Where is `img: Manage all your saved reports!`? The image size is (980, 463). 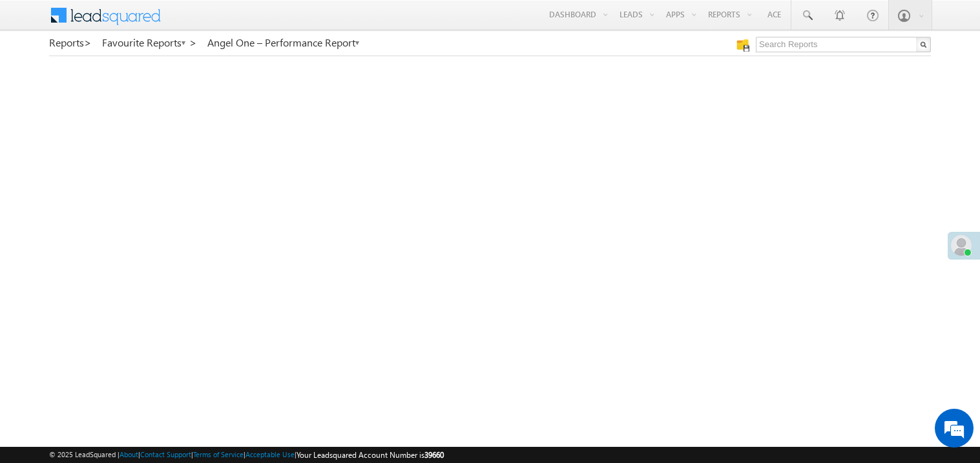 img: Manage all your saved reports! is located at coordinates (743, 45).